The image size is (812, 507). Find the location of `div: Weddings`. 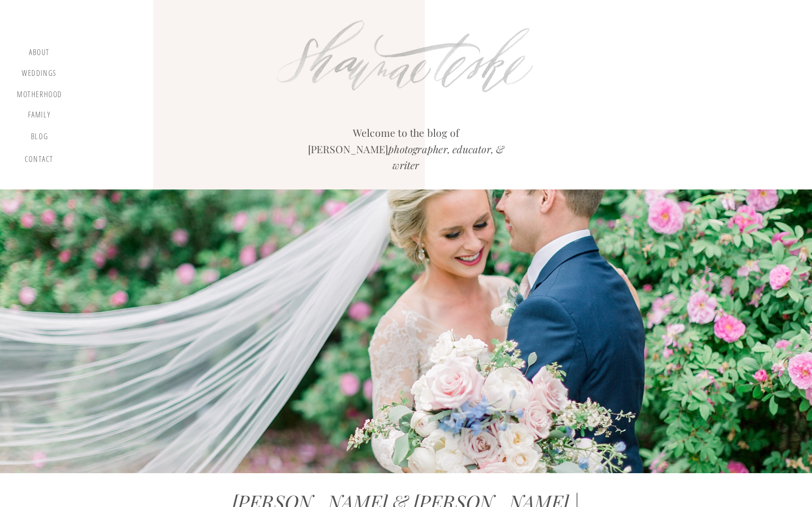

div: Weddings is located at coordinates (39, 75).